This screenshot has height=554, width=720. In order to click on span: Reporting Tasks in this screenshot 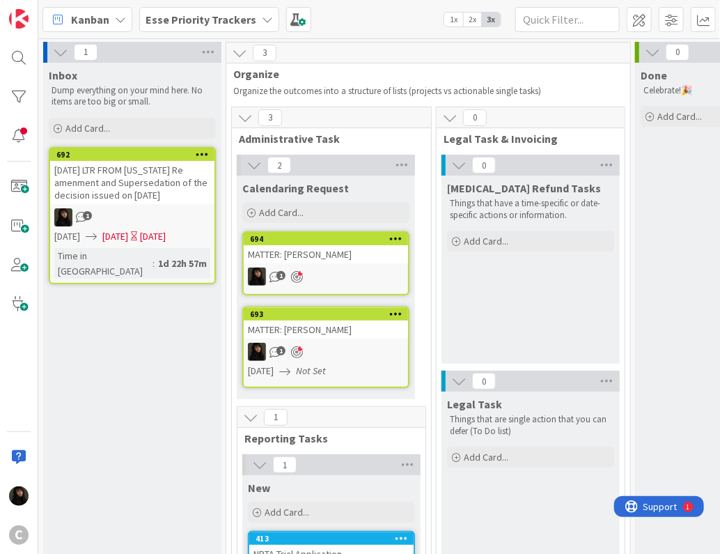, I will do `click(326, 438)`.